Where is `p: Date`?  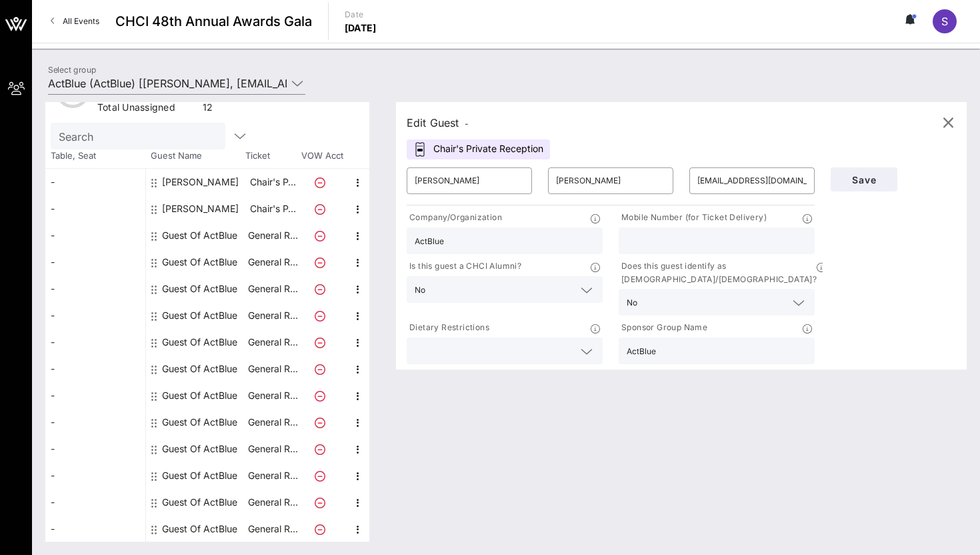 p: Date is located at coordinates (361, 14).